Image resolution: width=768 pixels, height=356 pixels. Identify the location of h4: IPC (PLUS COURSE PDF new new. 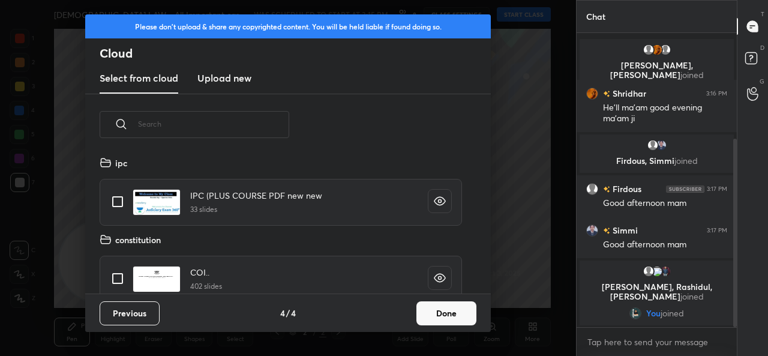
(256, 195).